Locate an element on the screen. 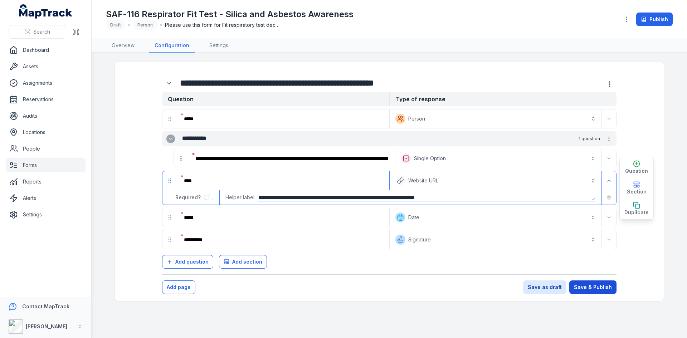 The image size is (687, 338). a: Reports is located at coordinates (45, 182).